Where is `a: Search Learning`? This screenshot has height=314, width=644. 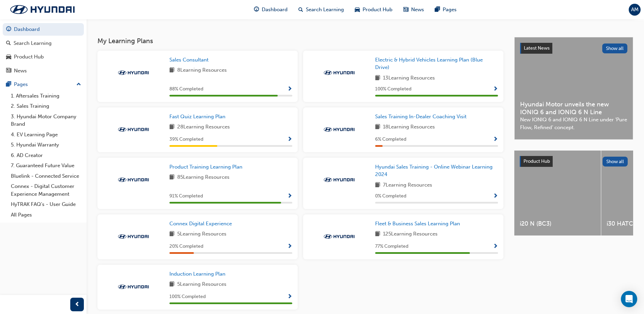
a: Search Learning is located at coordinates (43, 43).